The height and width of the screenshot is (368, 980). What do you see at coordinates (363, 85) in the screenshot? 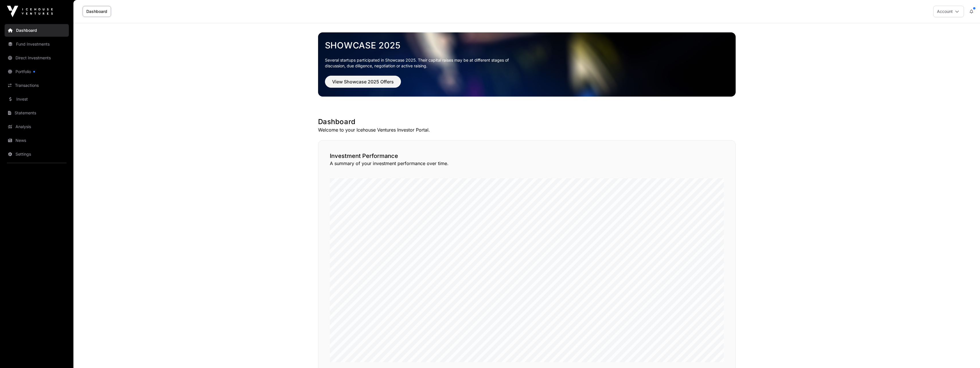
I see `a: View Showcase 2025 Offers` at bounding box center [363, 85].